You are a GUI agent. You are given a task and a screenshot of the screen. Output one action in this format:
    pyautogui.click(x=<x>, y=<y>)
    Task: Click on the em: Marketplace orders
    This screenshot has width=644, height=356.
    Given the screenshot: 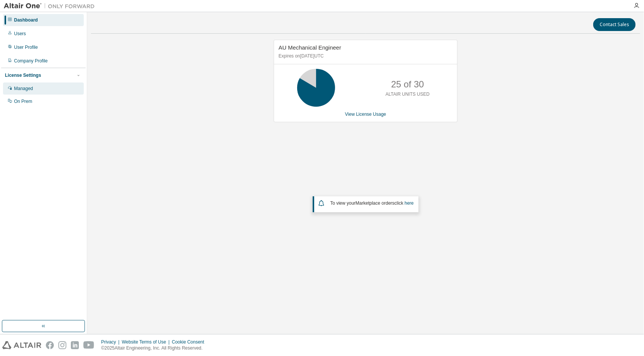 What is the action you would take?
    pyautogui.click(x=375, y=204)
    